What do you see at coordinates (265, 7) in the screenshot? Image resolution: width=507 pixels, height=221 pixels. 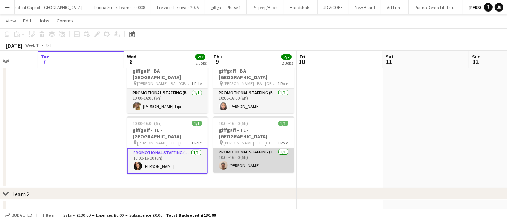 I see `button: Proprep/Boost` at bounding box center [265, 7].